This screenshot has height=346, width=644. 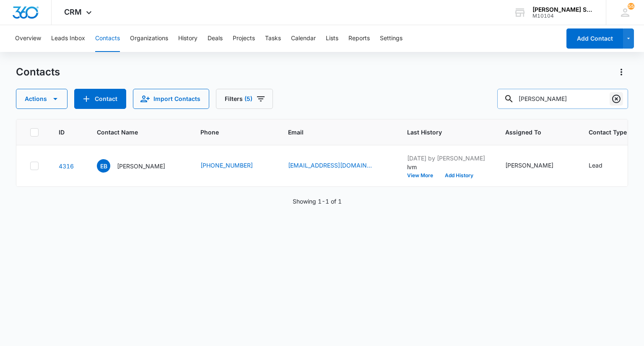 What do you see at coordinates (603, 166) in the screenshot?
I see `div: Contact Type - Lead - Select to Edit Field` at bounding box center [603, 166].